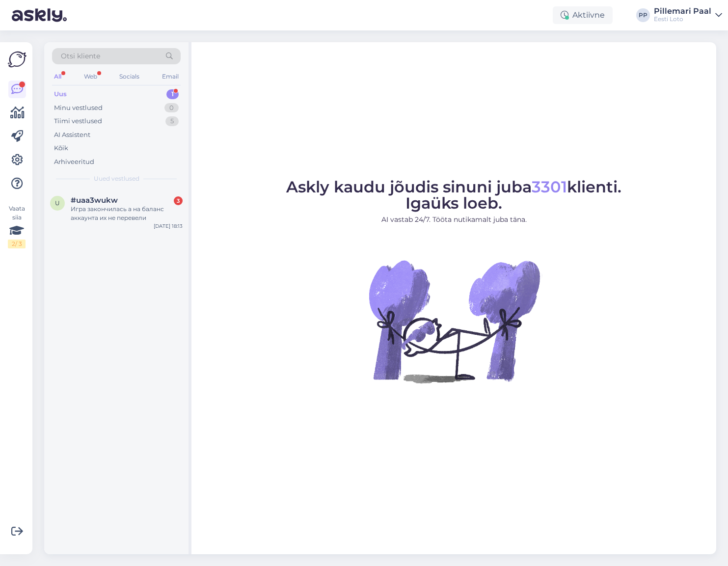 The image size is (728, 566). I want to click on span: 3301, so click(549, 187).